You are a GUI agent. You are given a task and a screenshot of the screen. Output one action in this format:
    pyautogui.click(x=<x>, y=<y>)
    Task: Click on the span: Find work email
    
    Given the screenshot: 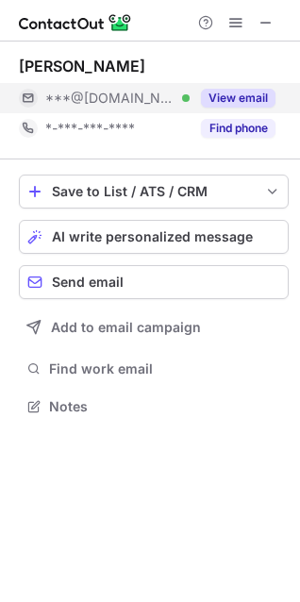 What is the action you would take?
    pyautogui.click(x=165, y=369)
    